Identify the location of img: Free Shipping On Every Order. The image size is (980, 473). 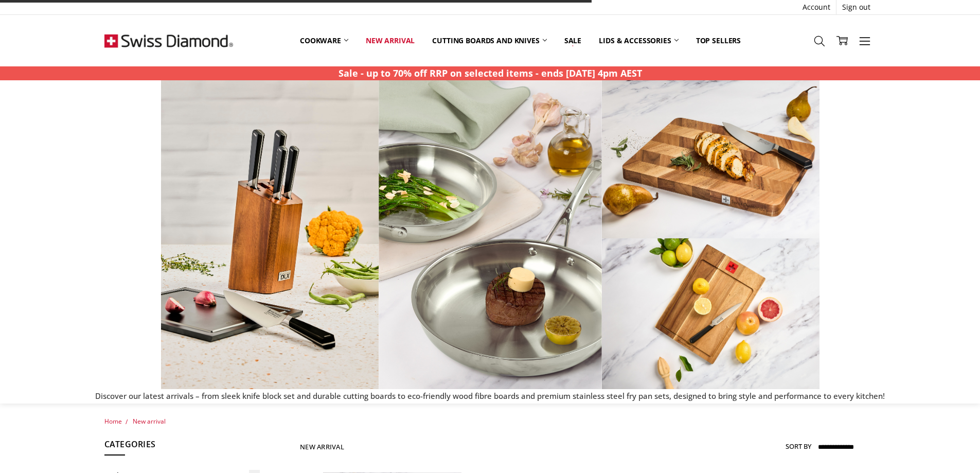
(169, 41).